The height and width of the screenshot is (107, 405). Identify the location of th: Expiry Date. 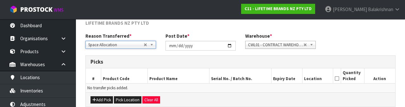
(286, 76).